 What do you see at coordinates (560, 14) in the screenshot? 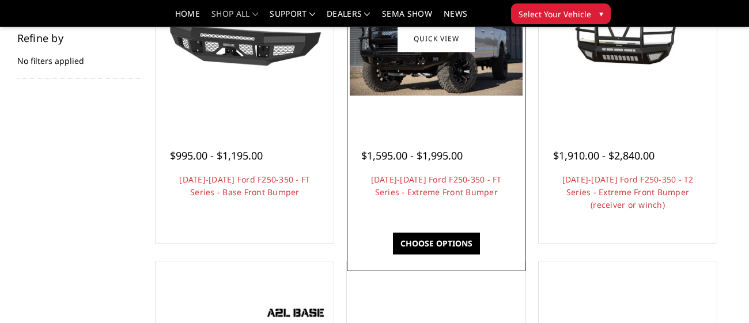
I see `button: Select Your Vehicle` at bounding box center [560, 14].